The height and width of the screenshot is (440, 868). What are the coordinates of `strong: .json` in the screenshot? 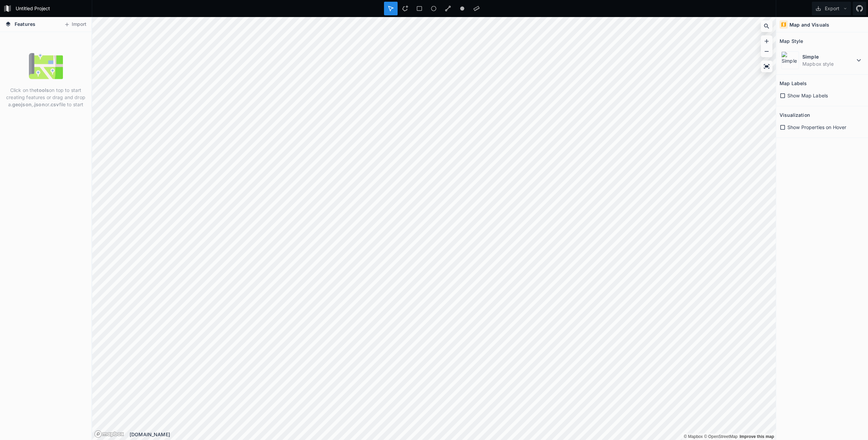 It's located at (39, 104).